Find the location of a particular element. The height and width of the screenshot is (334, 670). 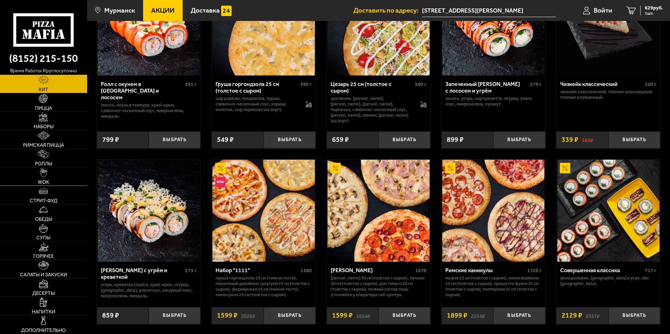

span: Дополнительно is located at coordinates (43, 331).